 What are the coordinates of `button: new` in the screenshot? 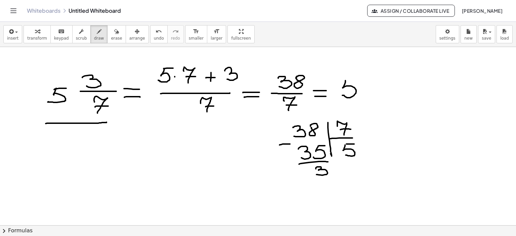 It's located at (468, 34).